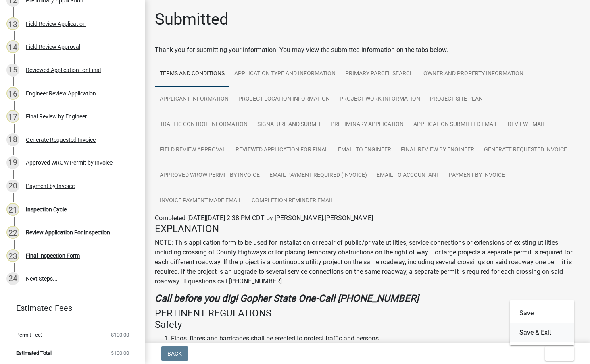  I want to click on a: Invoice Payment Made Email, so click(201, 201).